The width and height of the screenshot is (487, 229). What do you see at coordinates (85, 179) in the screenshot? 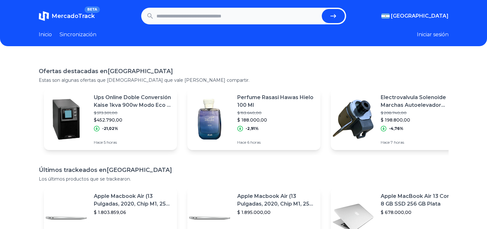
I see `font: Los últimos productos que se trackearon.` at bounding box center [85, 179].